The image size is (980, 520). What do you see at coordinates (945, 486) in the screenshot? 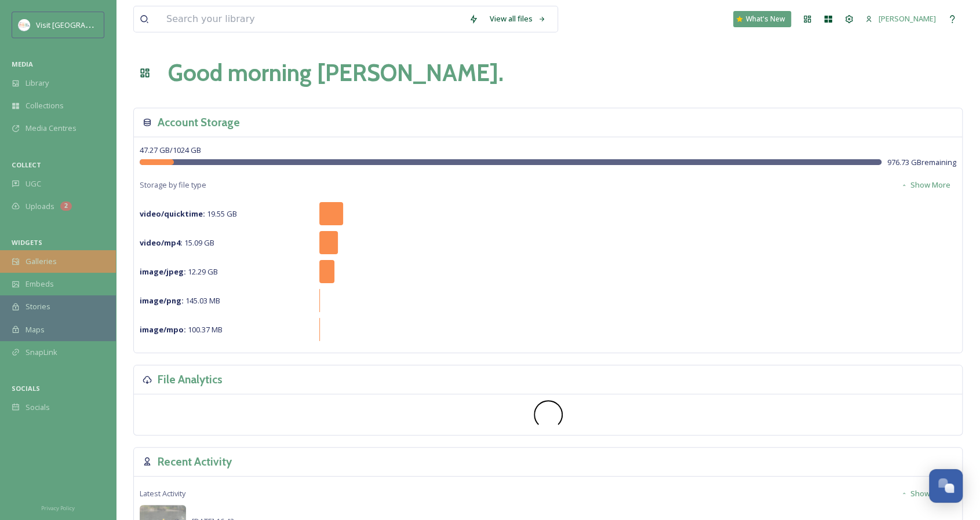
I see `button: Open Chat` at bounding box center [945, 486].